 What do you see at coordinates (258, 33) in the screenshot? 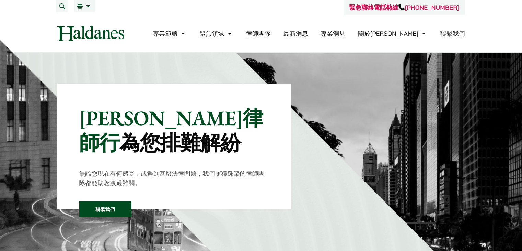
I see `a: 律師團隊` at bounding box center [258, 33].